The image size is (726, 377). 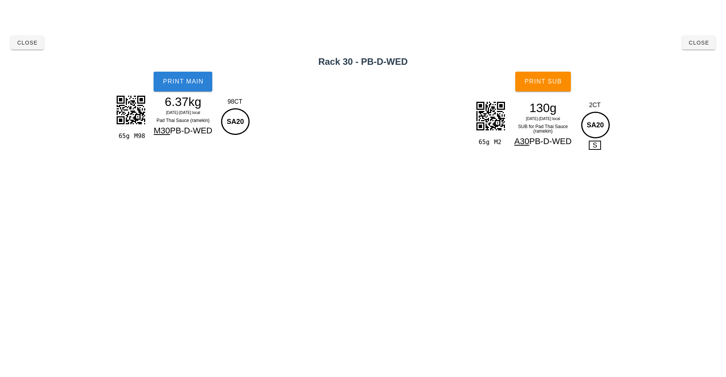 I want to click on div: 98CT, so click(x=235, y=102).